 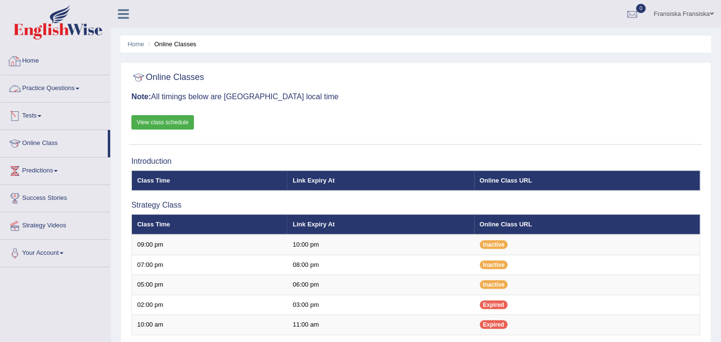 I want to click on a: Tests, so click(x=55, y=115).